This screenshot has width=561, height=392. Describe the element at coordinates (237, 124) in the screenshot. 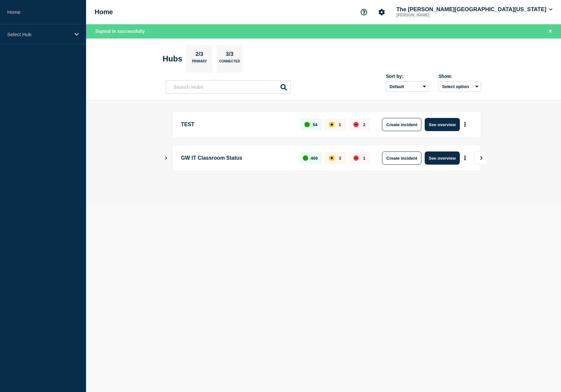

I see `p: TEST` at that location.